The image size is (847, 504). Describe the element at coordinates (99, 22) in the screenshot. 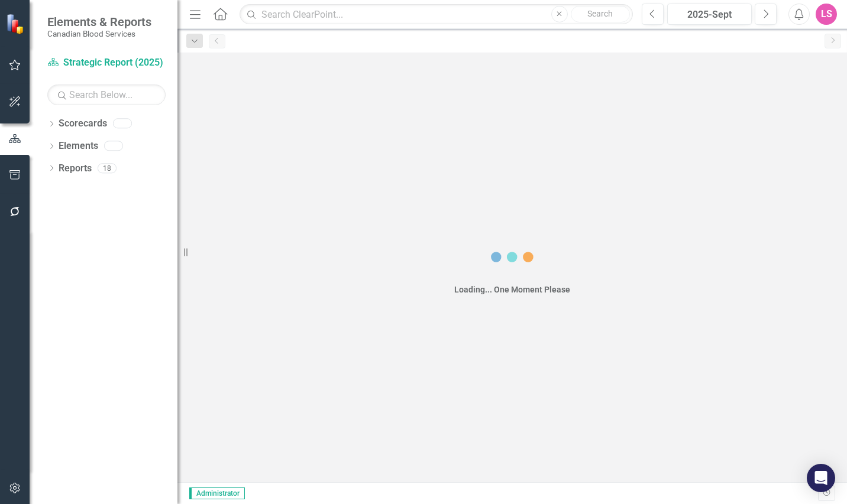

I see `span: Elements & Reports` at that location.